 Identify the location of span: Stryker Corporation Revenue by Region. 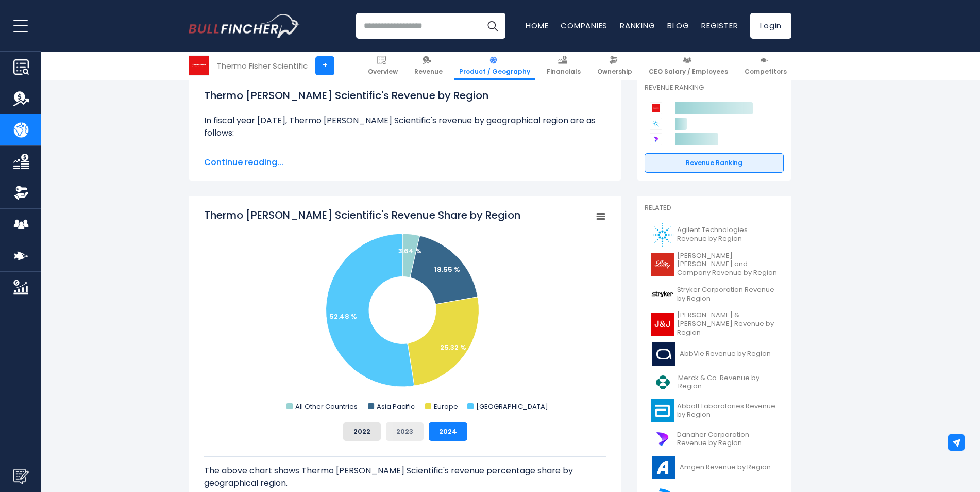
(727, 295).